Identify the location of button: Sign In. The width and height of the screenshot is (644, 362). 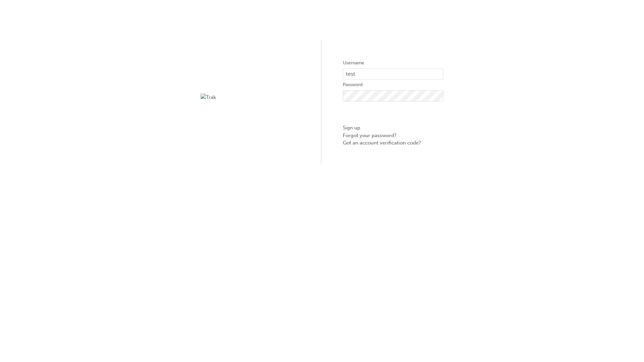
(393, 113).